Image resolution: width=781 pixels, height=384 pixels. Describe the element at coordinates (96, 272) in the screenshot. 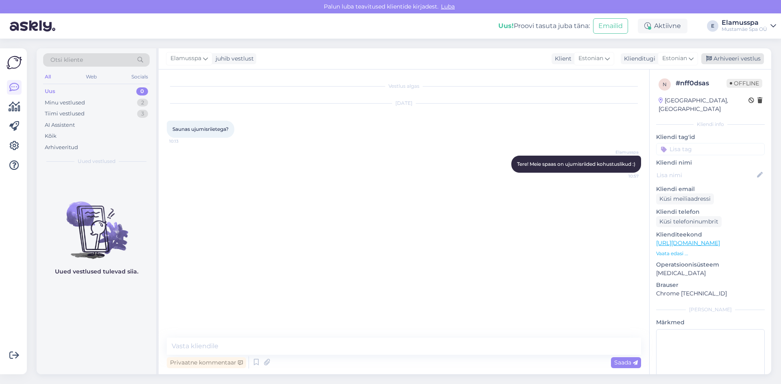

I see `p: Uued vestlused tulevad siia.` at that location.